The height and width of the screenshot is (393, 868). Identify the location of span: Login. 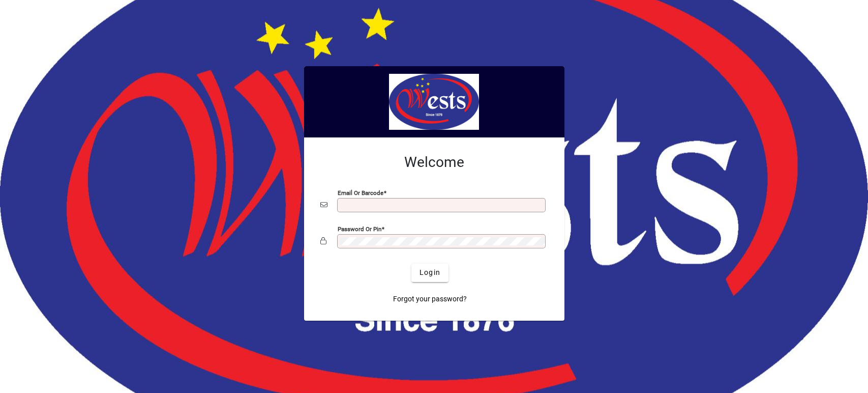
(429, 272).